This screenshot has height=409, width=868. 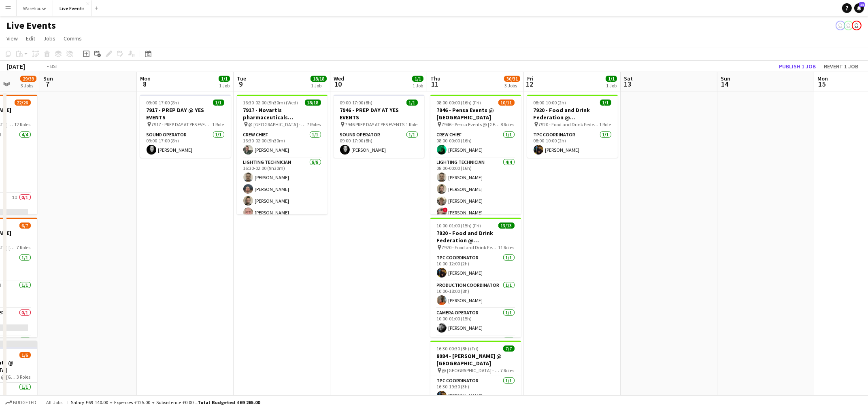 I want to click on div: BST, so click(x=54, y=66).